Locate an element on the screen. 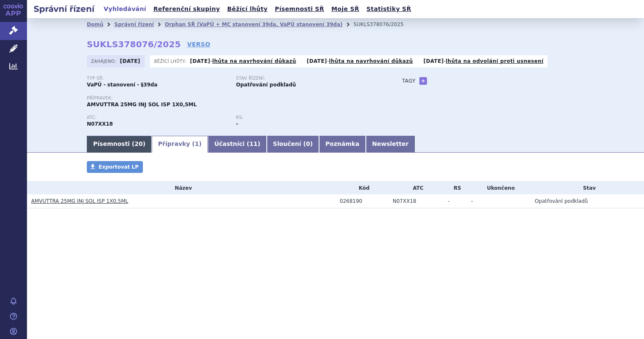  a: lhůta na odvolání proti usnesení is located at coordinates (495, 61).